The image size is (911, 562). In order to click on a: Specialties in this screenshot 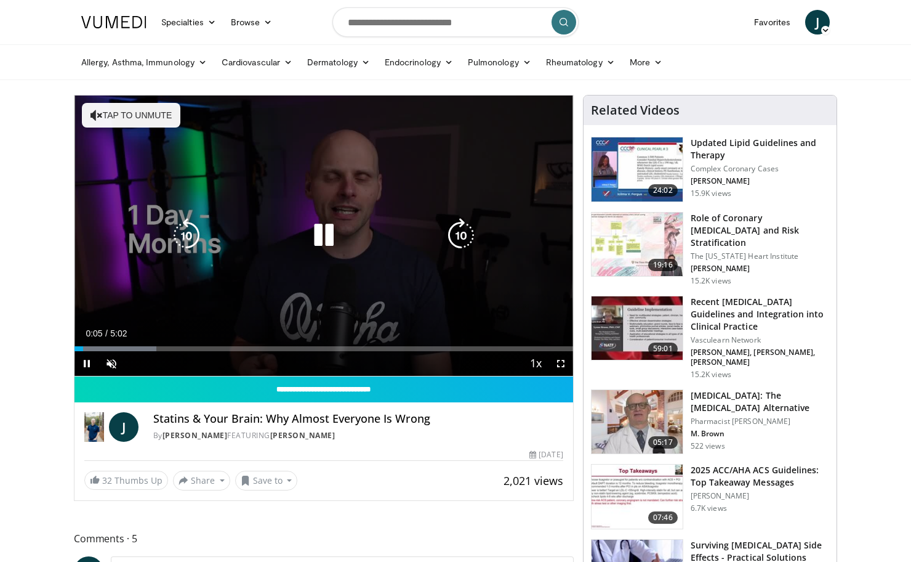, I will do `click(188, 22)`.